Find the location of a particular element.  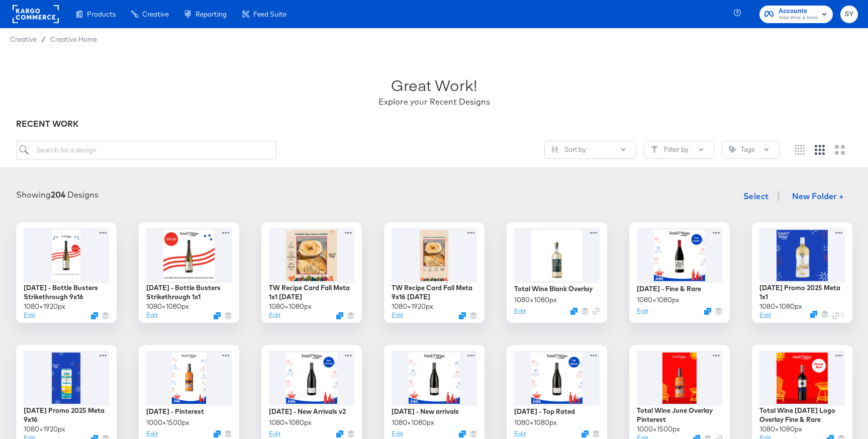

span: Accounts is located at coordinates (798, 11).